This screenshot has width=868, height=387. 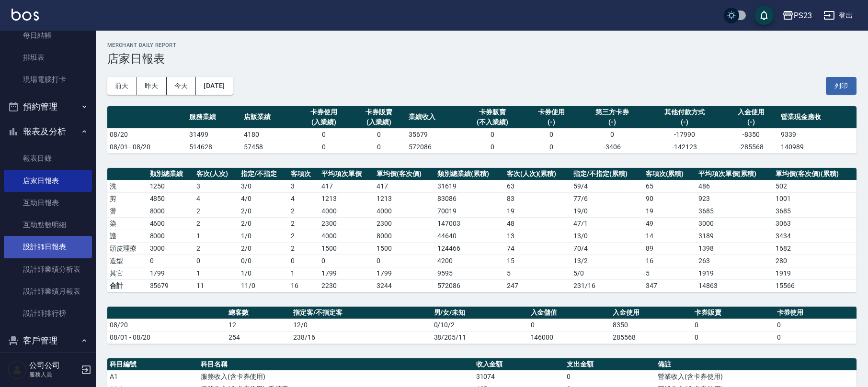 I want to click on td: 31499, so click(x=214, y=135).